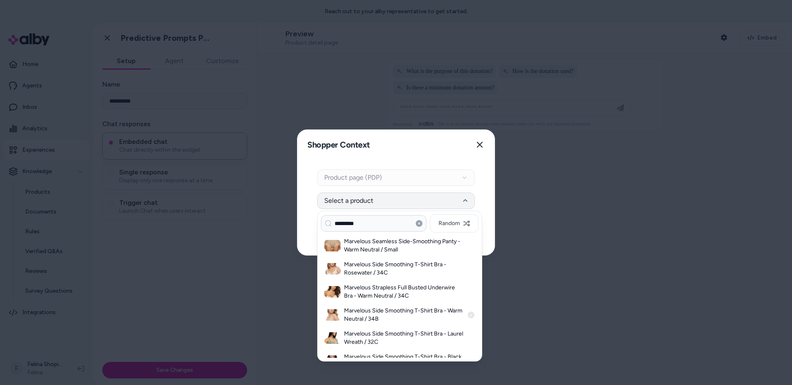 The image size is (792, 385). Describe the element at coordinates (404, 292) in the screenshot. I see `h3: Marvelous Strapless Full Busted Underwire Bra - Warm Neutral / 34C` at that location.